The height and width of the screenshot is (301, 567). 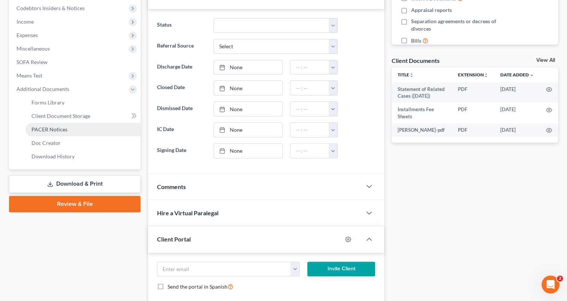 I want to click on label: Closed Date, so click(x=181, y=88).